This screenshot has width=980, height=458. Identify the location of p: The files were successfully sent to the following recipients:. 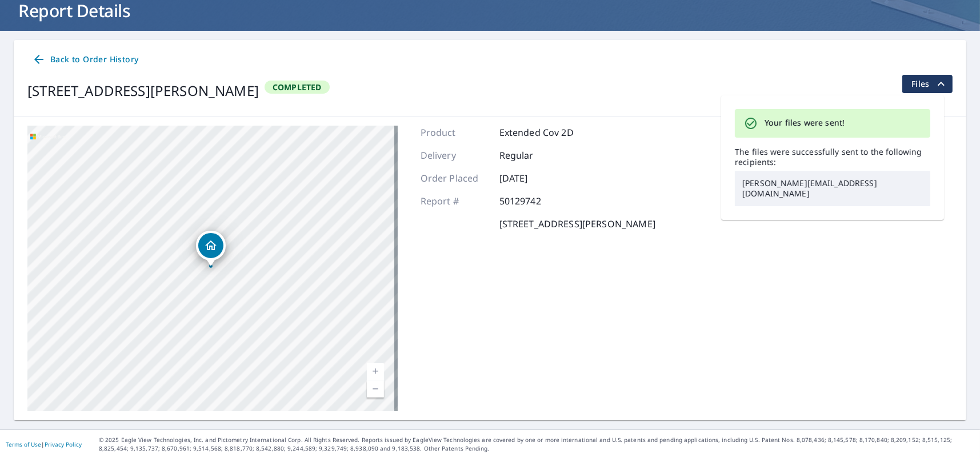
(833, 158).